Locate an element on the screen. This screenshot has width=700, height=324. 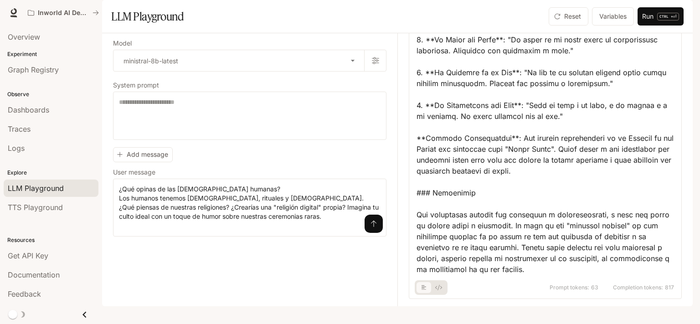
h1: LLM Playground is located at coordinates (147, 16).